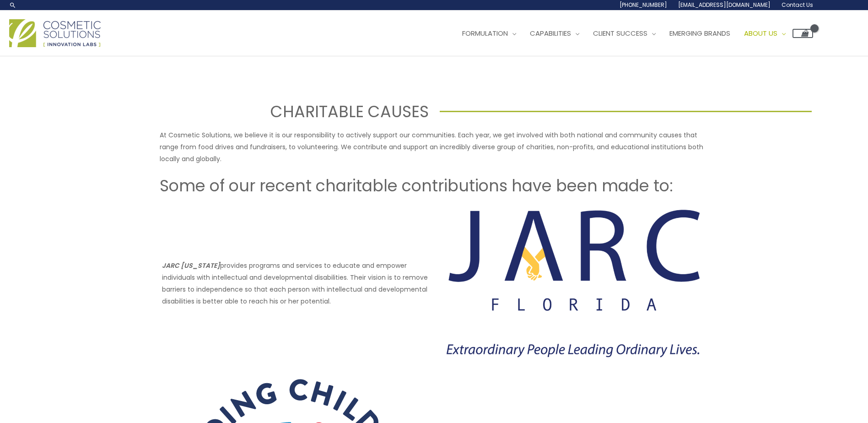  Describe the element at coordinates (624, 34) in the screenshot. I see `a: Client Success` at that location.